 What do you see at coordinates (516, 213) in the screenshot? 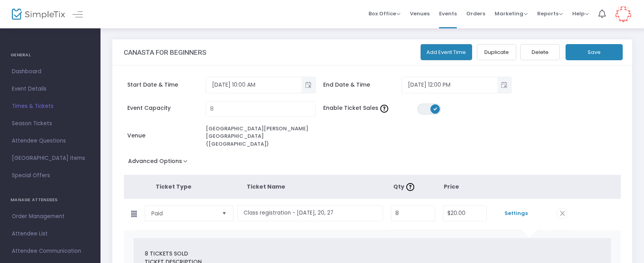
I see `span: Settings` at bounding box center [516, 213].